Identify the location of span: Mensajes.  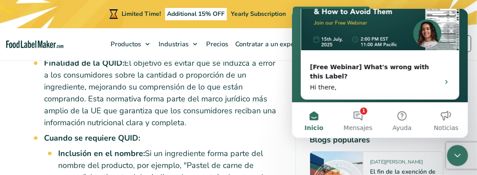
(66, 119).